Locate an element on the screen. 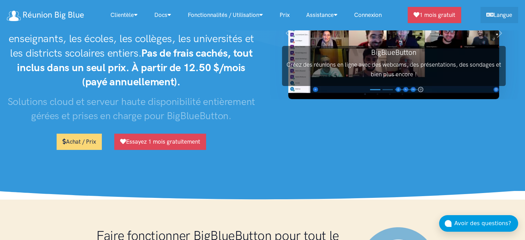 The height and width of the screenshot is (240, 525). a: Docs is located at coordinates (163, 15).